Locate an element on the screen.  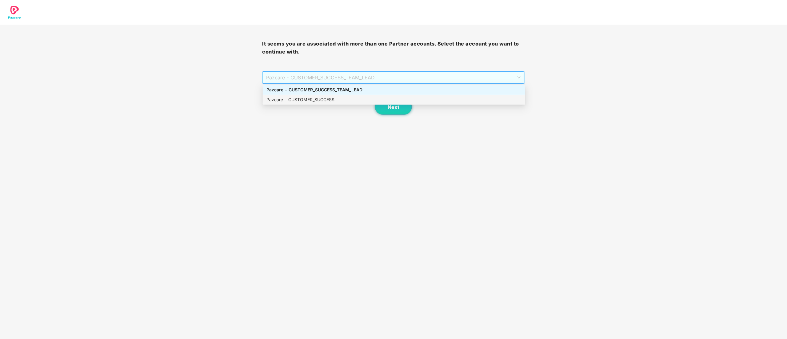
button: Next is located at coordinates (394, 107).